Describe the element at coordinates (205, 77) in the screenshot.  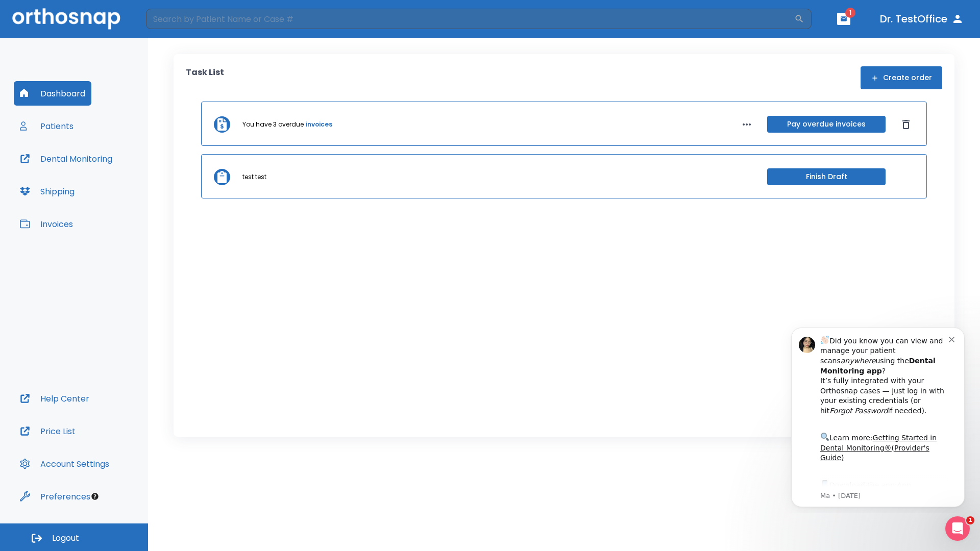
I see `p: Task List` at that location.